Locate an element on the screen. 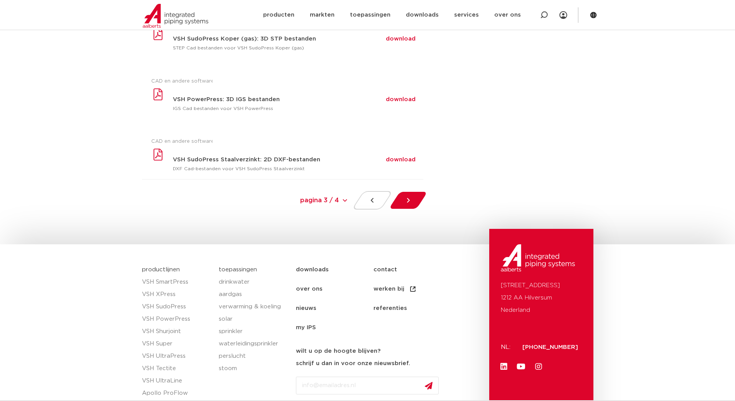 The width and height of the screenshot is (735, 401). strong: wilt u op de hoogte blijven? is located at coordinates (338, 351).